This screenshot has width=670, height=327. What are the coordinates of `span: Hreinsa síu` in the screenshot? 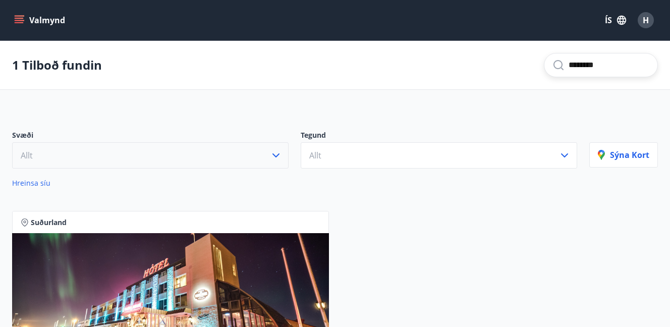 It's located at (31, 183).